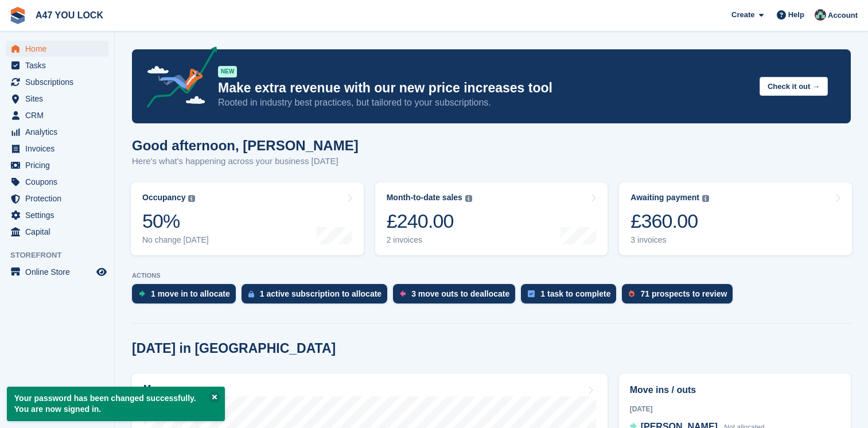 The height and width of the screenshot is (428, 868). What do you see at coordinates (460, 294) in the screenshot?
I see `div: 3 move outs to deallocate` at bounding box center [460, 294].